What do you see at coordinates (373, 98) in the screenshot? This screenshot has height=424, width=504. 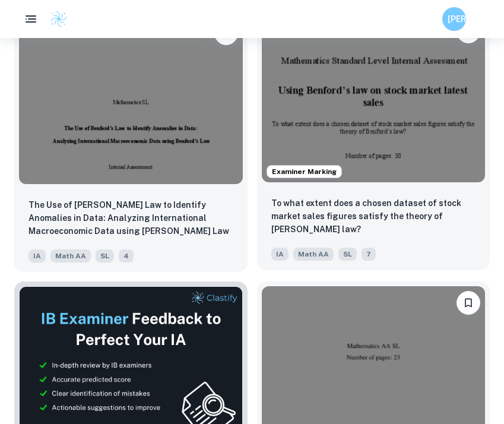 I see `img: Math AA IA example thumbnail: To what extent does a chosen dataset of` at bounding box center [373, 98].